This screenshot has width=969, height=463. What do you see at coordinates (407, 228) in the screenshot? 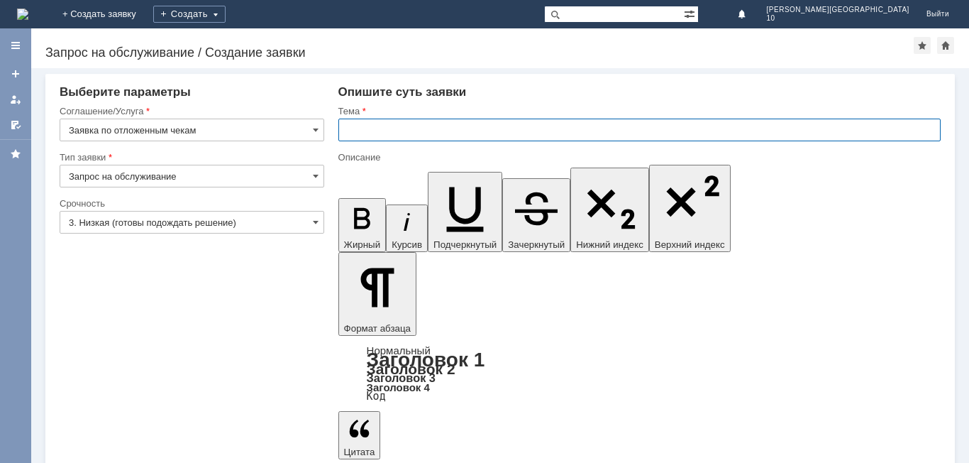
I see `button: Курсив` at bounding box center [407, 228].